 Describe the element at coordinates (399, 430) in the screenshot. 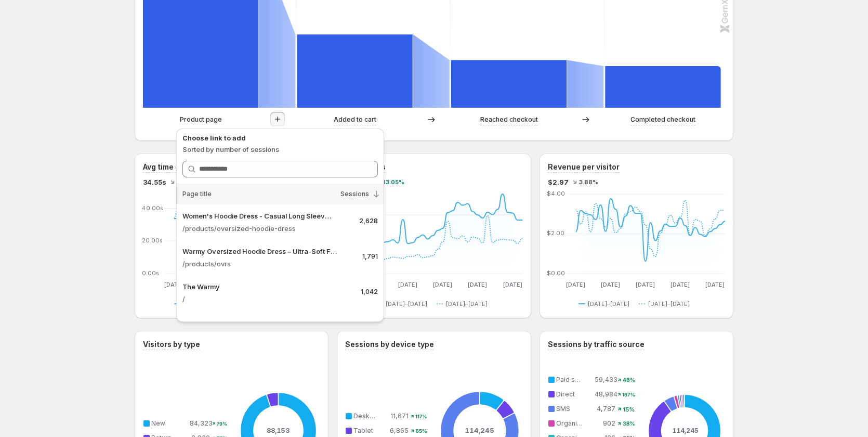

I see `span: 6,865` at that location.